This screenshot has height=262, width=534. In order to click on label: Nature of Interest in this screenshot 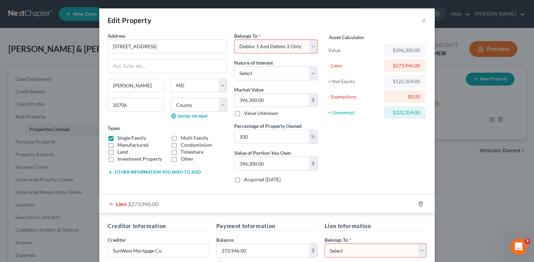, I will do `click(253, 63)`.